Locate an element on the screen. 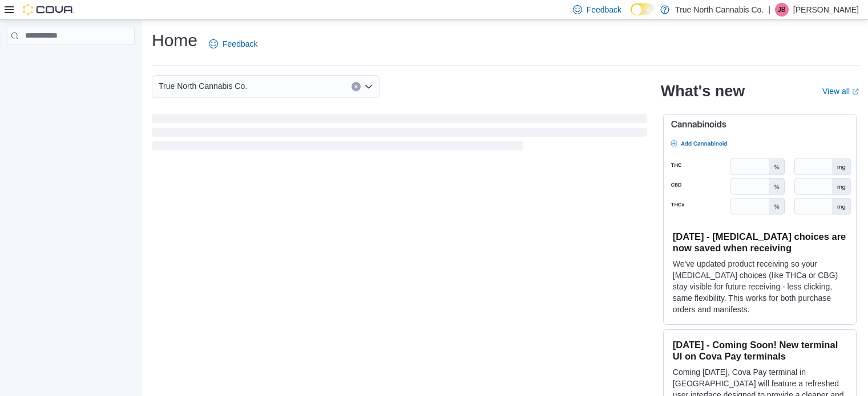  h2: What's new is located at coordinates (703, 91).